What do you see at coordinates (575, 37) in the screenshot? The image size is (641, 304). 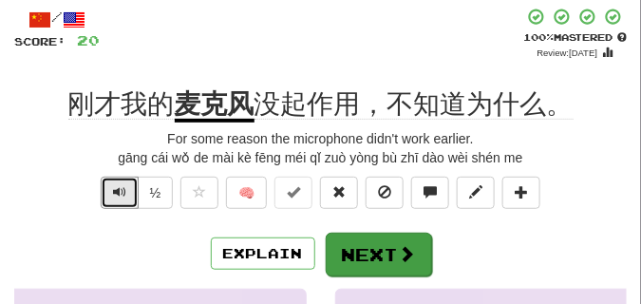 I see `div: Mastered` at bounding box center [575, 37].